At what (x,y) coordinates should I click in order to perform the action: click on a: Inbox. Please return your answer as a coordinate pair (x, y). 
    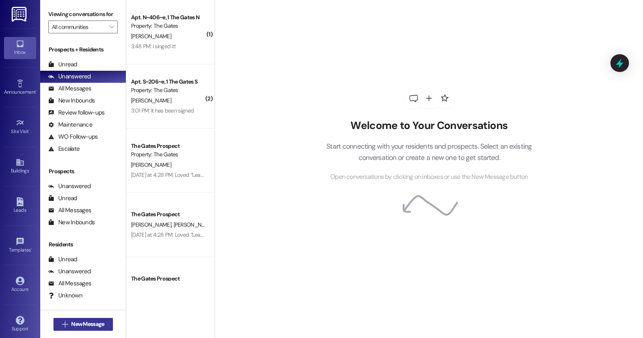
    Looking at the image, I should click on (20, 48).